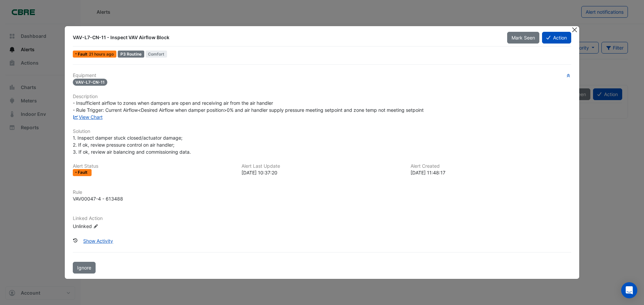  I want to click on span: Mark Seen, so click(523, 37).